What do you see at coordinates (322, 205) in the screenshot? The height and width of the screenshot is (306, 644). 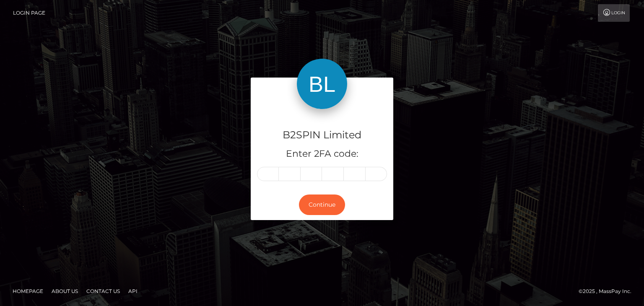 I see `button: Continue` at bounding box center [322, 205].